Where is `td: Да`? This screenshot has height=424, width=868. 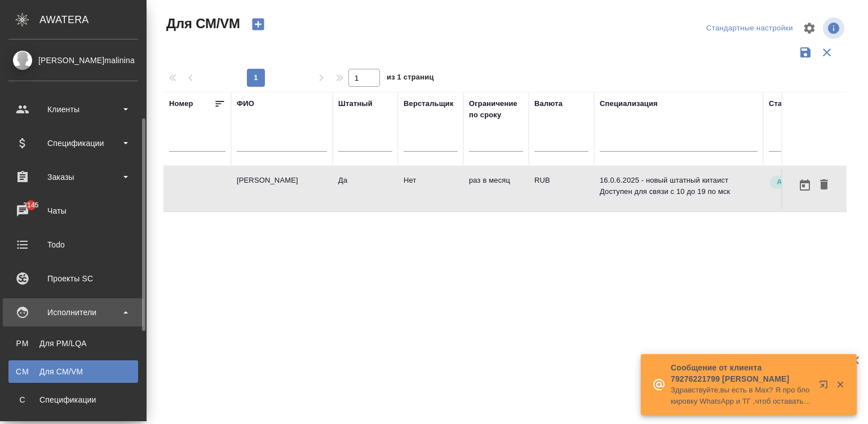 td: Да is located at coordinates (365, 189).